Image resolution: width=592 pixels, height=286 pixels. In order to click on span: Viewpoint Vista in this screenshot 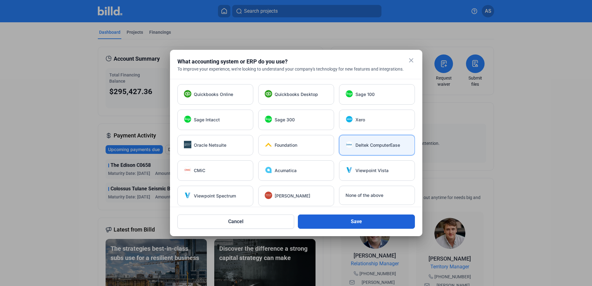, I will do `click(372, 171)`.